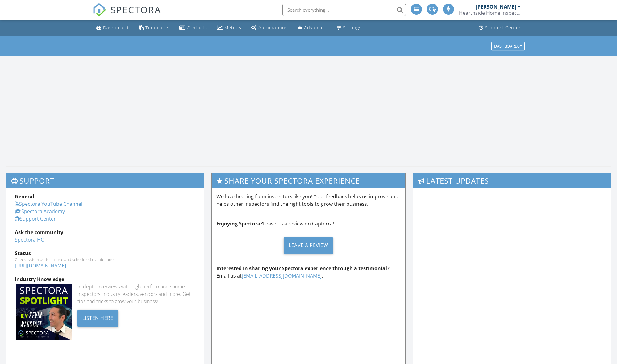 This screenshot has height=364, width=617. I want to click on p: We love hearing from inspectors like you! Your feedback helps us improve and helps other inspecto..., so click(308, 200).